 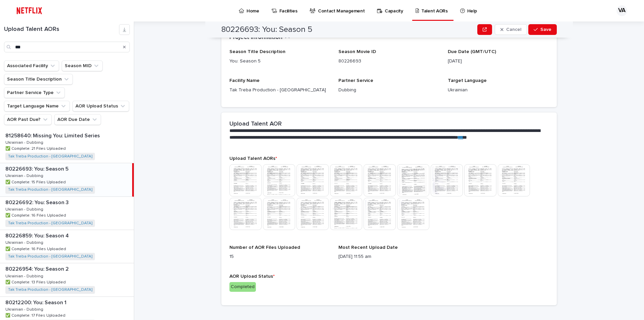 What do you see at coordinates (34, 93) in the screenshot?
I see `button: Partner Service Type` at bounding box center [34, 93].